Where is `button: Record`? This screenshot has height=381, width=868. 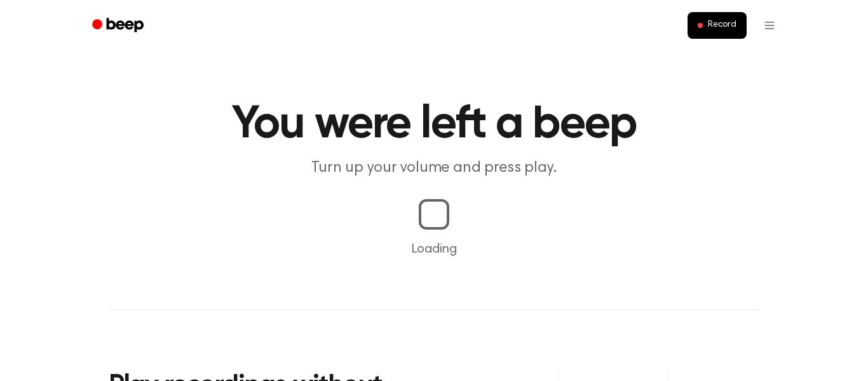 button: Record is located at coordinates (717, 25).